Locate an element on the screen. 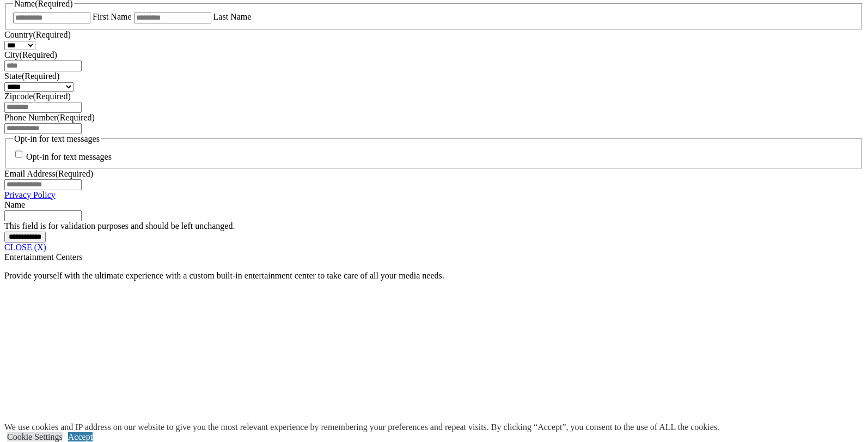 The image size is (868, 442). p: Provide yourself with the ultimate experience with a custom built-in entertainment center to take... is located at coordinates (434, 276).